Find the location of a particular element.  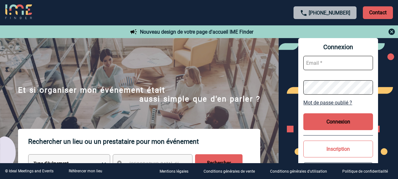

p: Contact is located at coordinates (378, 13).